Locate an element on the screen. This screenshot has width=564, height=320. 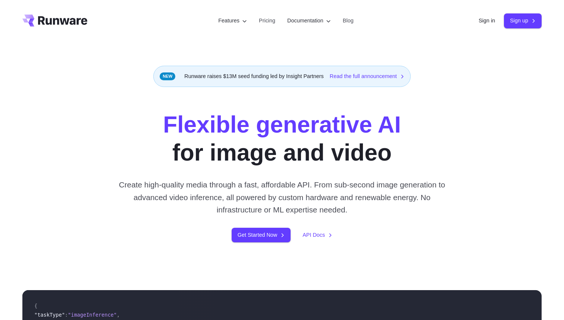
p: Create high-quality media through a fast, affordable API. From sub-second image generation to adv... is located at coordinates (282, 197).